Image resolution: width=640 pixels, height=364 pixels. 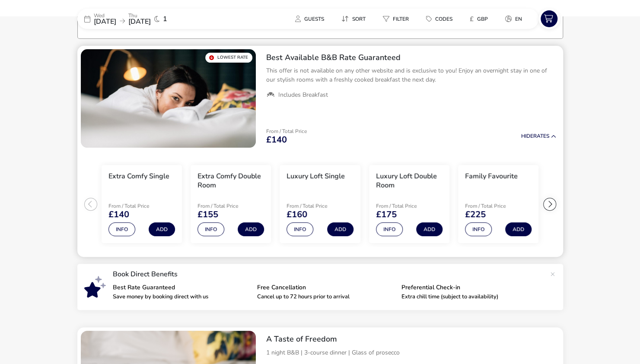 What do you see at coordinates (411, 75) in the screenshot?
I see `p: This offer is not available on any other website and is exclusive to you! Enjoy an overnight stay...` at bounding box center [411, 75].